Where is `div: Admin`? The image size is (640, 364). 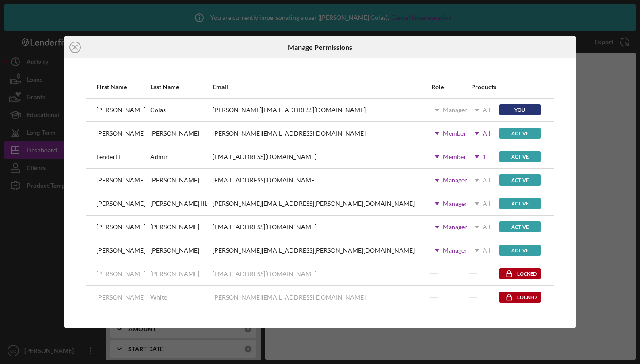
div: Admin is located at coordinates (160, 157).